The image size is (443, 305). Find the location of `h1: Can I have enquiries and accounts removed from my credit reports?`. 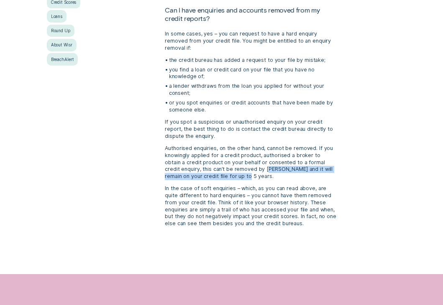

h1: Can I have enquiries and accounts removed from my credit reports? is located at coordinates (251, 18).